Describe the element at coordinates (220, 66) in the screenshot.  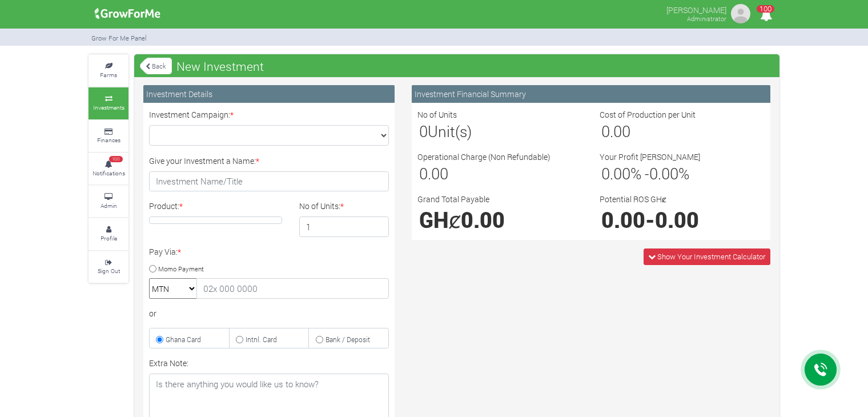
I see `span: New Investment` at that location.